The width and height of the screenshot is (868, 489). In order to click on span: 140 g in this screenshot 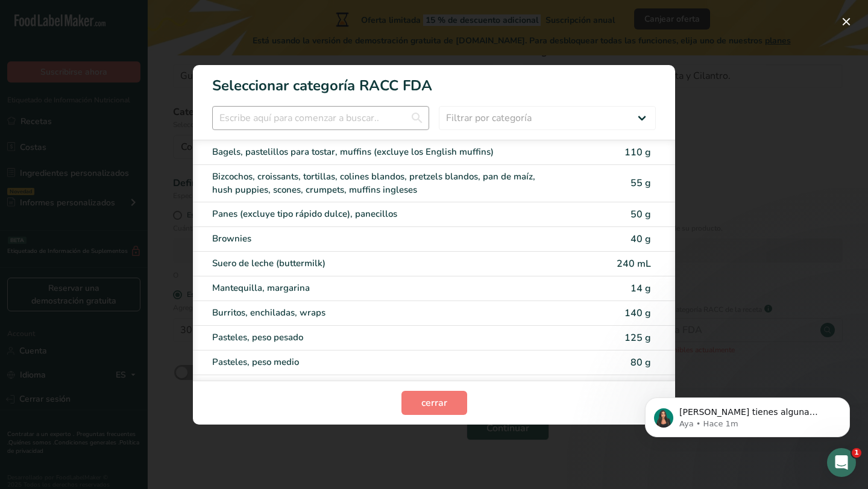, I will do `click(638, 313)`.